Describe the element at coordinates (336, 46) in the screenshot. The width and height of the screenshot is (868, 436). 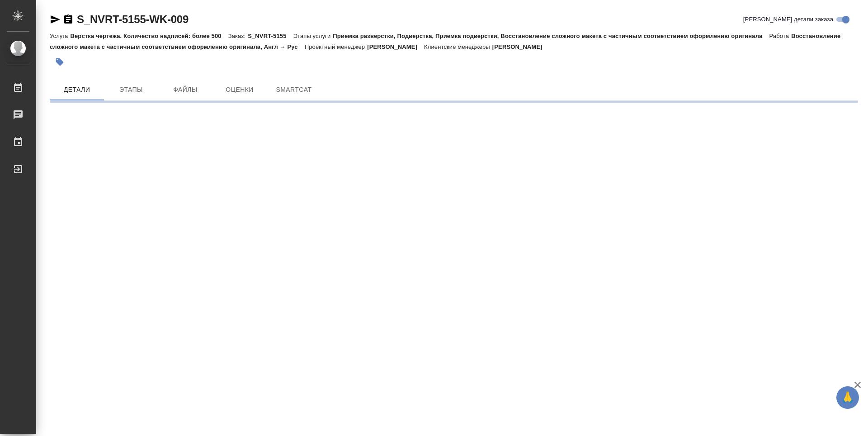
I see `p: Проектный менеджер` at that location.